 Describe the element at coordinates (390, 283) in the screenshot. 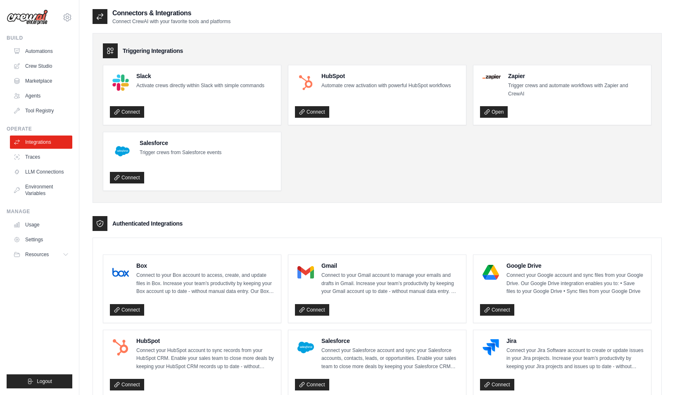

I see `p: Connect to your Gmail account to manage your emails and drafts in Gmail. Increase your team’s pro...` at that location.